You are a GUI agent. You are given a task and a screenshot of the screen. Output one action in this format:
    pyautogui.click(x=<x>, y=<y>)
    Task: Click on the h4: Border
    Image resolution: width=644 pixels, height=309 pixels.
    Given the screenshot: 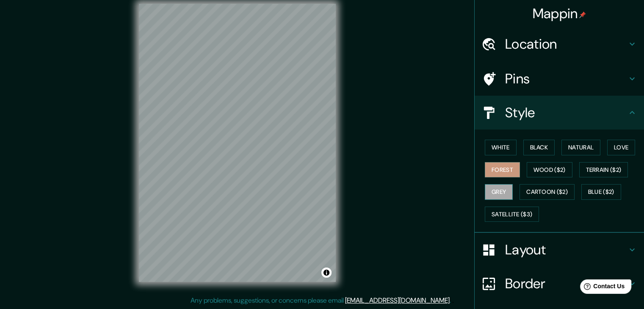 What is the action you would take?
    pyautogui.click(x=566, y=283)
    